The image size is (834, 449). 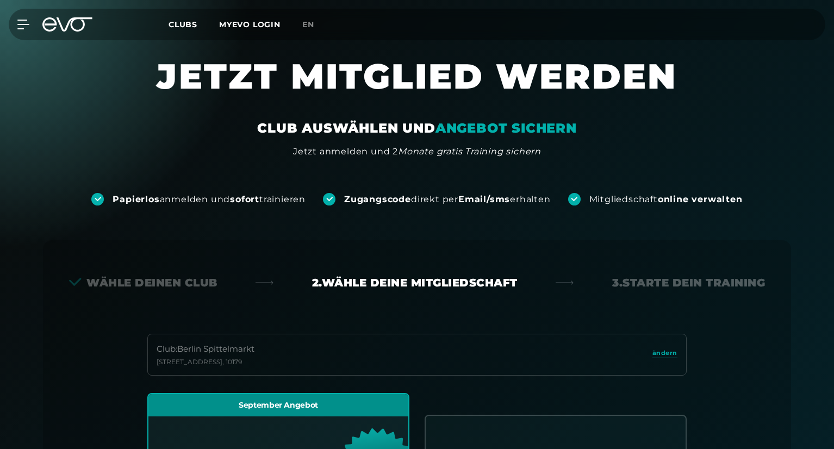 What do you see at coordinates (415, 283) in the screenshot?
I see `div: 2. Wähle deine Mitgliedschaft` at bounding box center [415, 283].